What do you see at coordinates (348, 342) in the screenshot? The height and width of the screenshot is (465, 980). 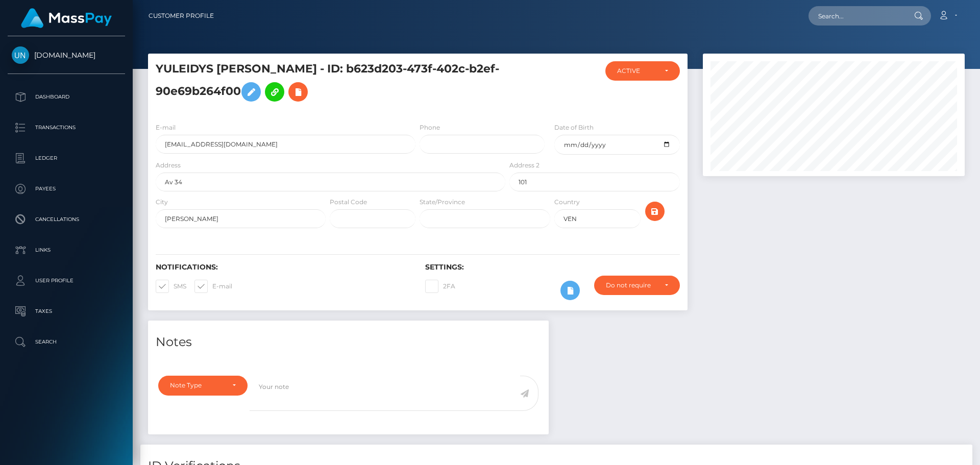 I see `h4: Notes` at bounding box center [348, 342].